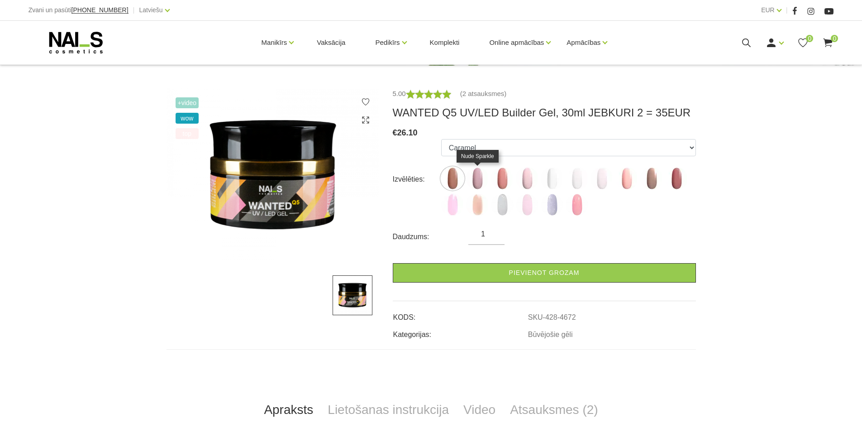 The width and height of the screenshot is (862, 428). I want to click on a: Apmācības, so click(583, 43).